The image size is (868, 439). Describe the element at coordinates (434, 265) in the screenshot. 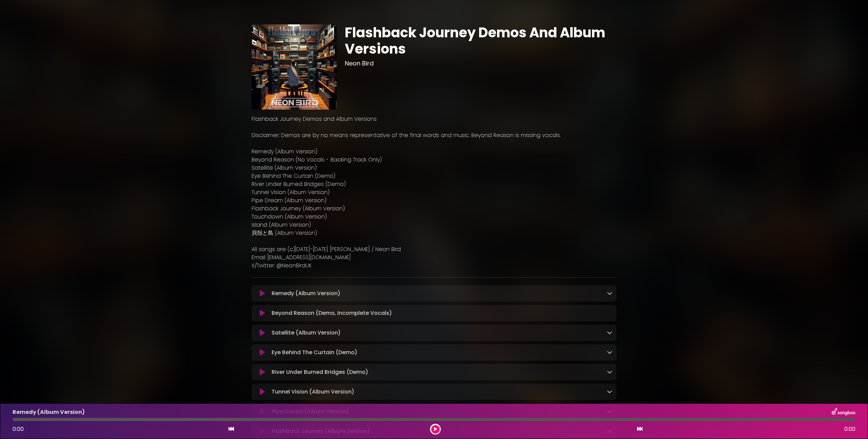

I see `p: X/Twitter: @NeonBirdUK` at that location.